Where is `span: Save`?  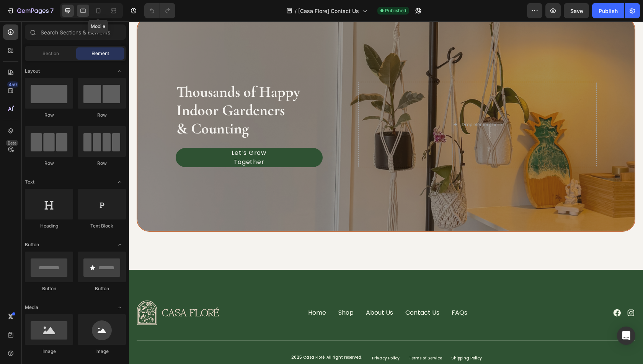 span: Save is located at coordinates (576, 10).